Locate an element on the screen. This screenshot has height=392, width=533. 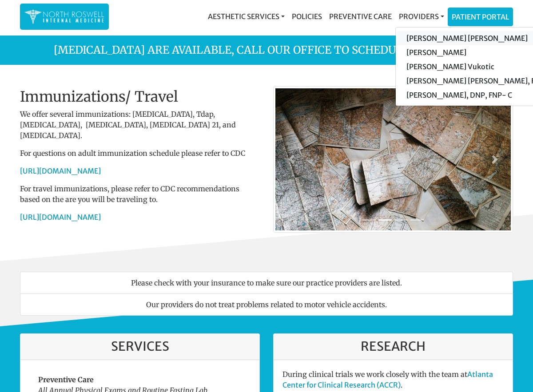
img: North Roswell Internal Medicine is located at coordinates (64, 16).